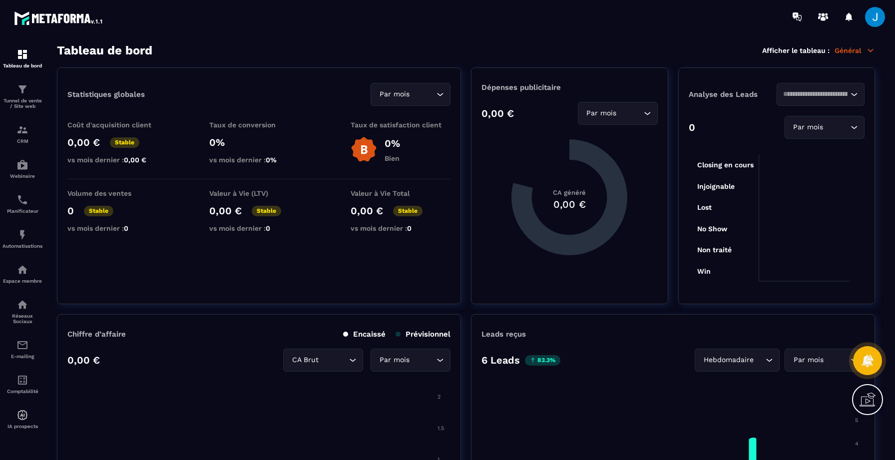 This screenshot has height=460, width=895. Describe the element at coordinates (106, 94) in the screenshot. I see `p: Statistiques globales` at that location.